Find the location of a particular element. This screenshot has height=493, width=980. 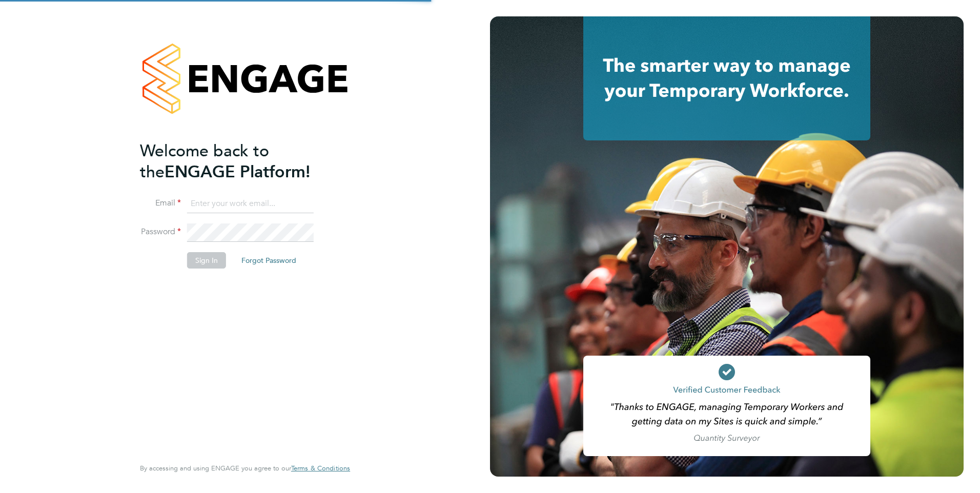

label: Password is located at coordinates (160, 232).